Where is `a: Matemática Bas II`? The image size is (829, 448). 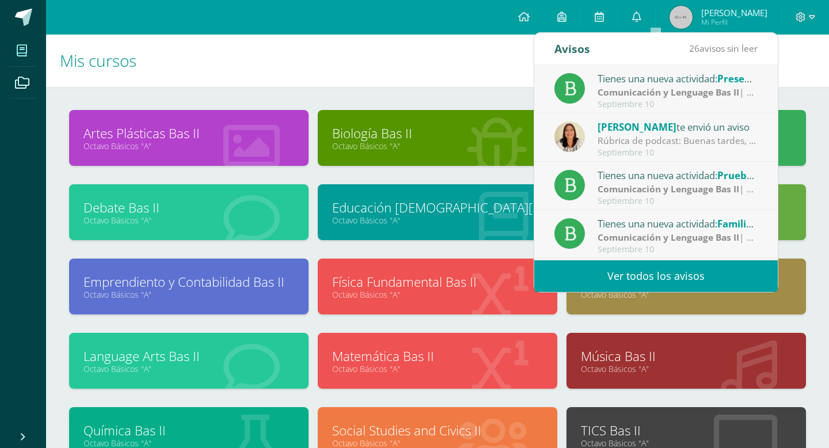
a: Matemática Bas II is located at coordinates (437, 356).